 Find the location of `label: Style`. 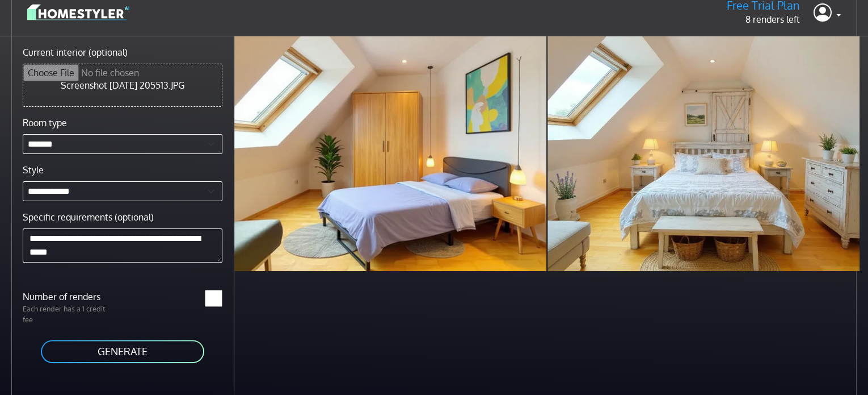

label: Style is located at coordinates (33, 170).